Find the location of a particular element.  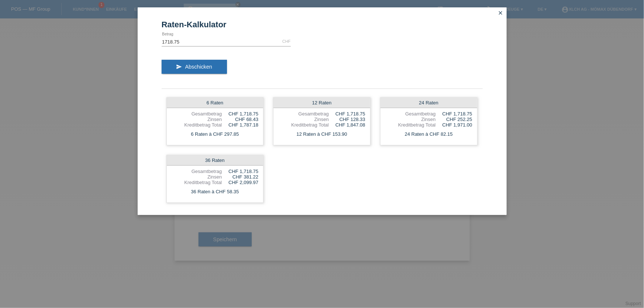

a: close is located at coordinates (501, 13).